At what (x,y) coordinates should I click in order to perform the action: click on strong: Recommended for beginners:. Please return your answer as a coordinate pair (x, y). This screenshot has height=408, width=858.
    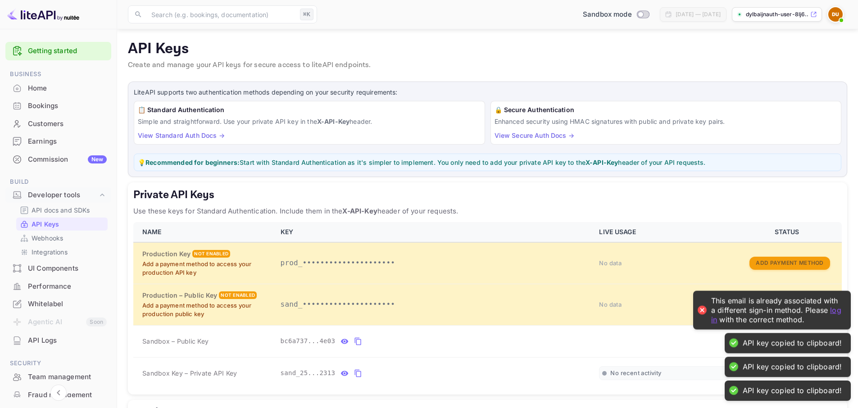
    Looking at the image, I should click on (192, 162).